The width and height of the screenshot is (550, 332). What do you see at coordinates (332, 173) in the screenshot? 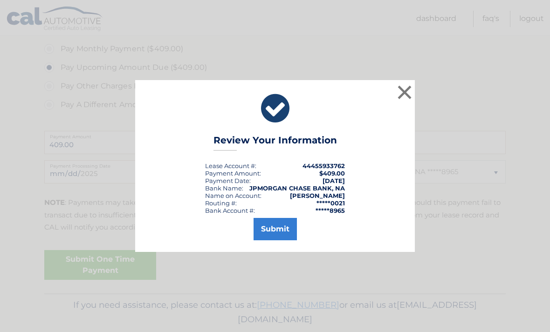
I see `span: $409.00` at bounding box center [332, 173].